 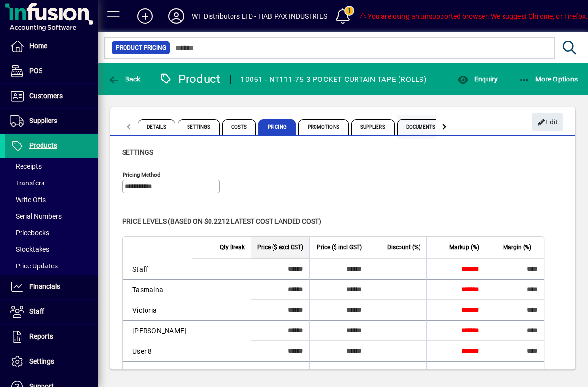 I want to click on span: You are using an unsupported browser. We suggest Chrome, or Firefox., so click(x=474, y=16).